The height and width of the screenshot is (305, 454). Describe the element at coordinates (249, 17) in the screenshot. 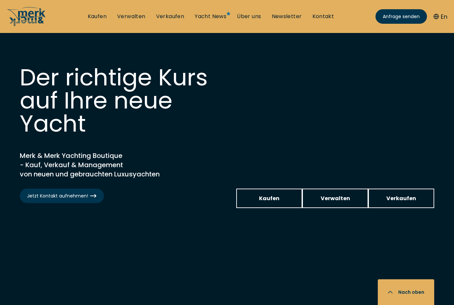

I see `a: Über uns` at that location.